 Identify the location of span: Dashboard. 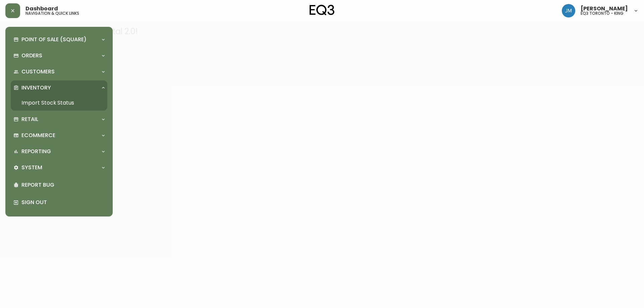
(42, 9).